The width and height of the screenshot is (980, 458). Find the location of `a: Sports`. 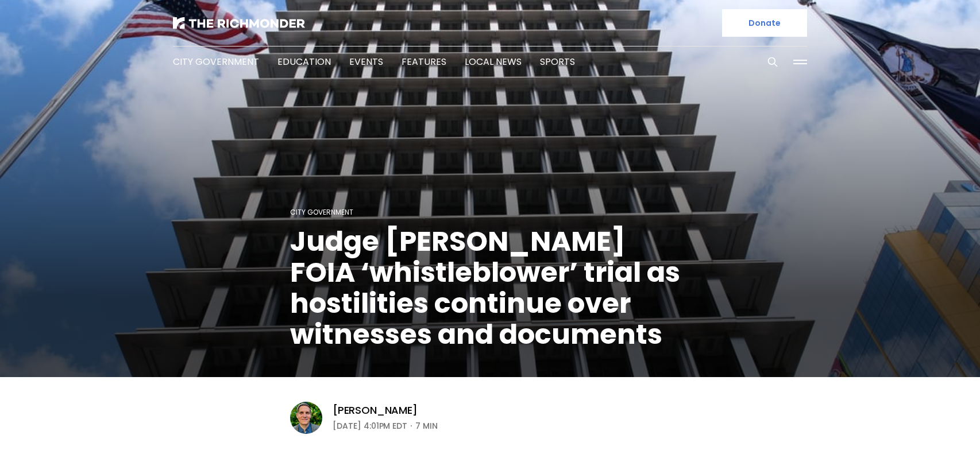

a: Sports is located at coordinates (558, 62).